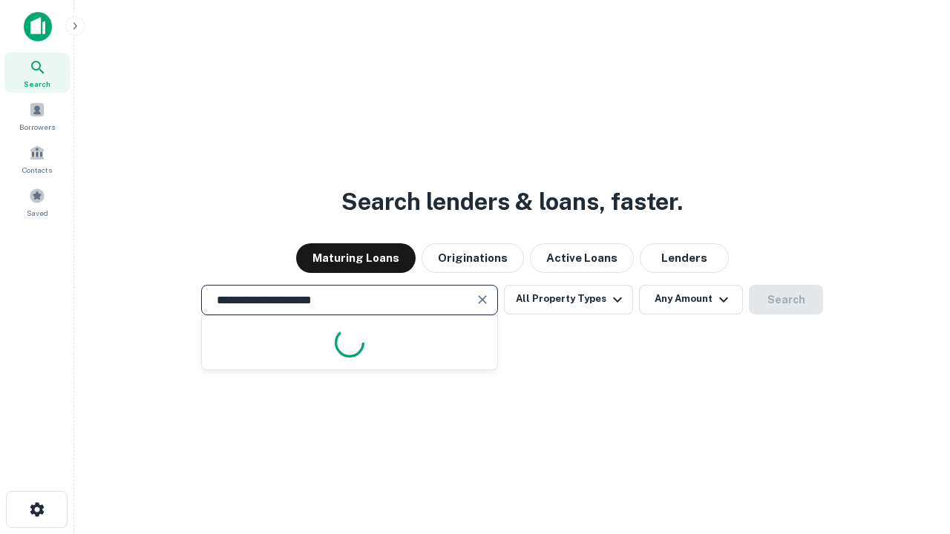 This screenshot has height=534, width=950. I want to click on a: Borrowers, so click(37, 116).